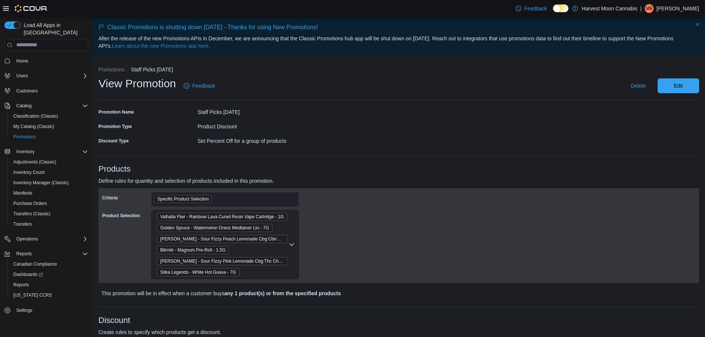  What do you see at coordinates (553, 12) in the screenshot?
I see `span: Dark Mode` at bounding box center [553, 12].